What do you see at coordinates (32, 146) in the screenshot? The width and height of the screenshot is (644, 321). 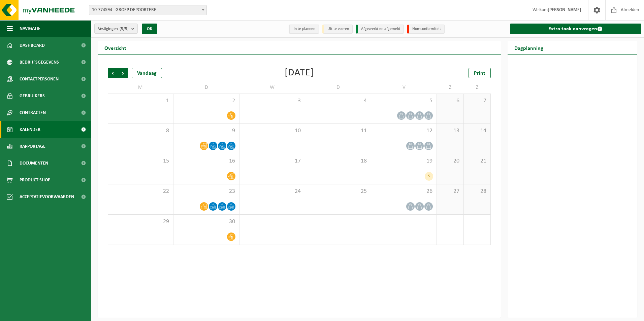 I see `span: Rapportage` at bounding box center [32, 146].